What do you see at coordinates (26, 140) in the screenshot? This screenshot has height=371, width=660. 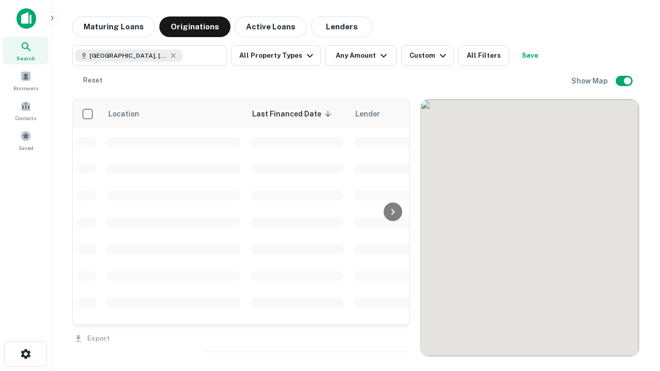 I see `a: Saved` at bounding box center [26, 140].